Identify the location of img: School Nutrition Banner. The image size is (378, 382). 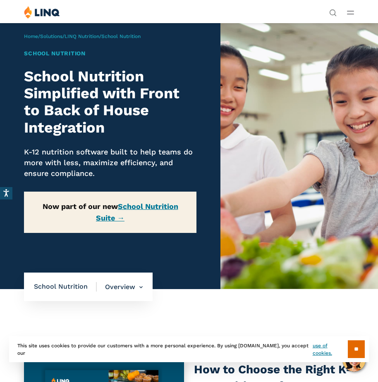
(299, 156).